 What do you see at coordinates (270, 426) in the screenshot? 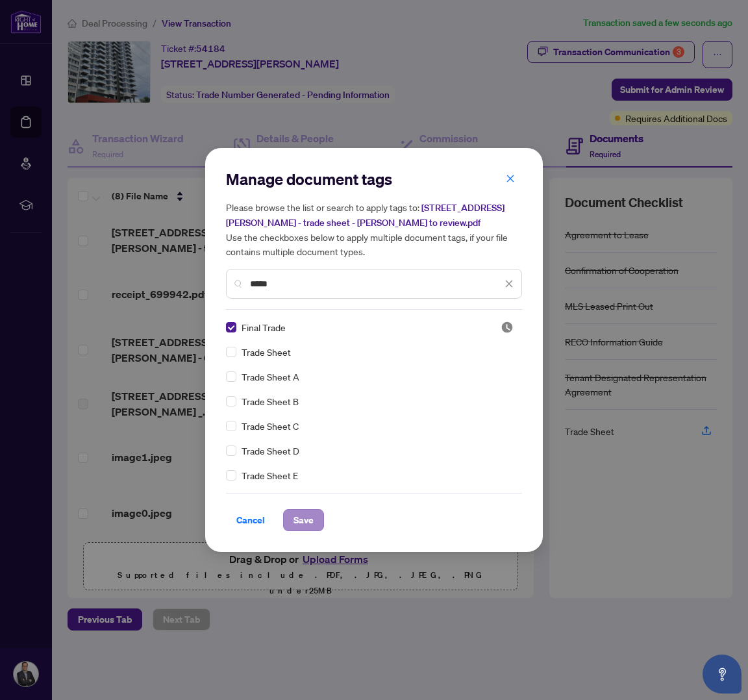
I see `span: Trade Sheet C` at bounding box center [270, 426].